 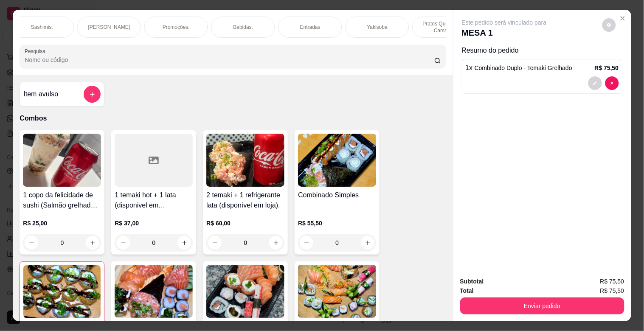 I want to click on p: Yakisoba, so click(x=377, y=27).